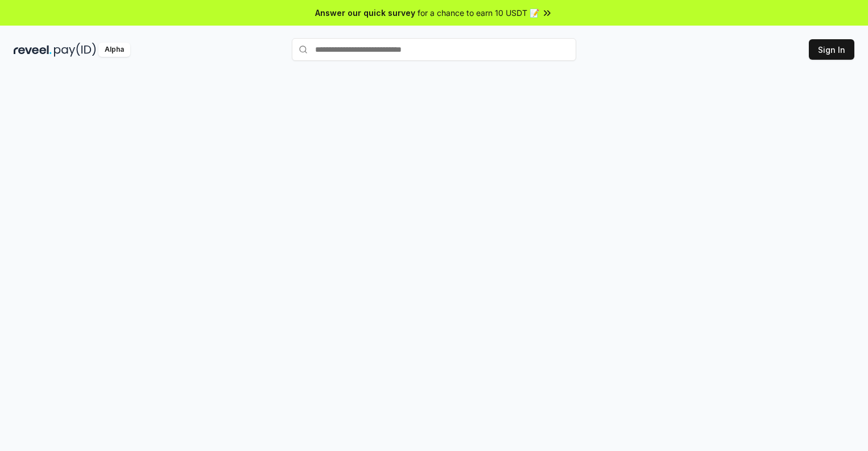  Describe the element at coordinates (365, 13) in the screenshot. I see `span: Answer our quick survey` at that location.